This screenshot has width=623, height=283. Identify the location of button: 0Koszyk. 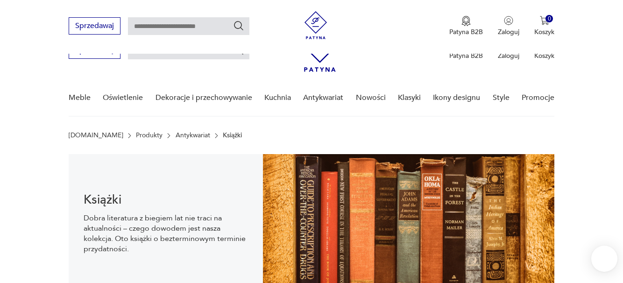
(544, 26).